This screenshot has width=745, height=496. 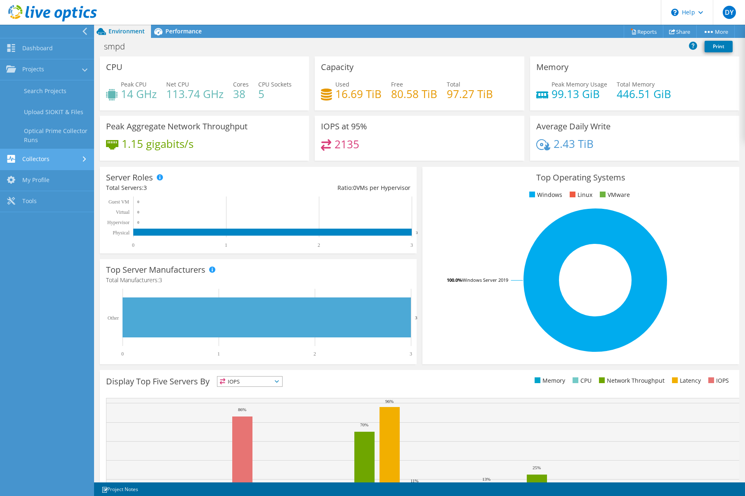 What do you see at coordinates (342, 84) in the screenshot?
I see `span: Used` at bounding box center [342, 84].